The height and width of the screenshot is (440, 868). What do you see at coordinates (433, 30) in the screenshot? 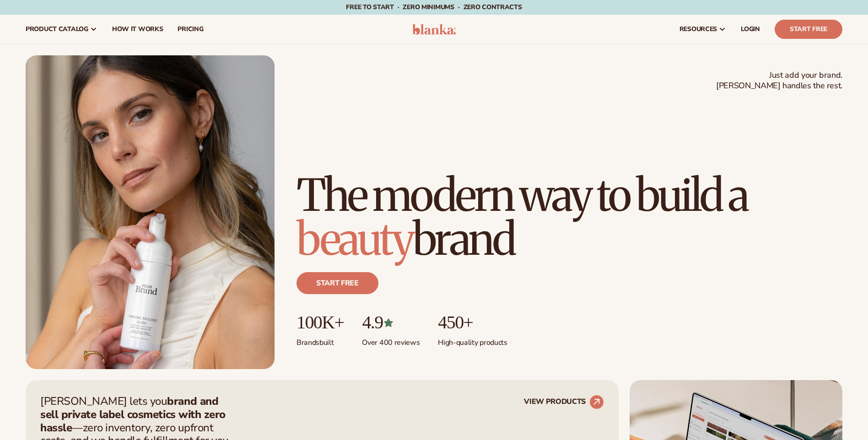
I see `img: logo` at bounding box center [433, 30].